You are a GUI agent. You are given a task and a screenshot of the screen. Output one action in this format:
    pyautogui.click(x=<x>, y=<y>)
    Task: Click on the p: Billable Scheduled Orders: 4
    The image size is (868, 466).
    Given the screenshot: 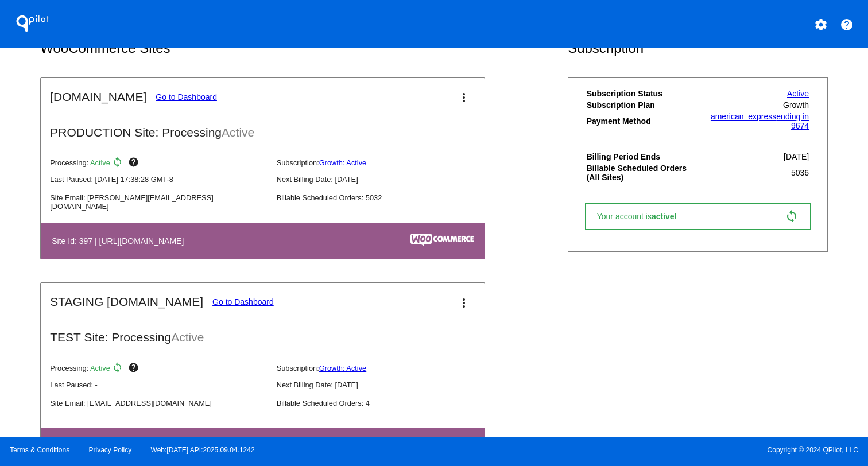 What is the action you would take?
    pyautogui.click(x=385, y=403)
    